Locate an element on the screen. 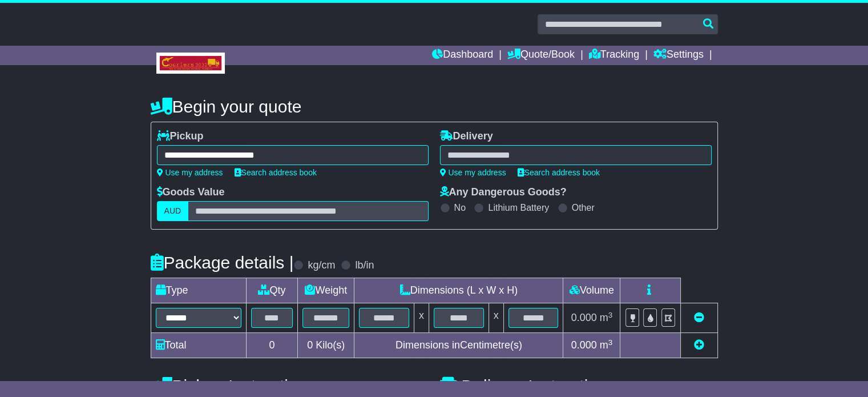  td: Volume is located at coordinates (592, 291).